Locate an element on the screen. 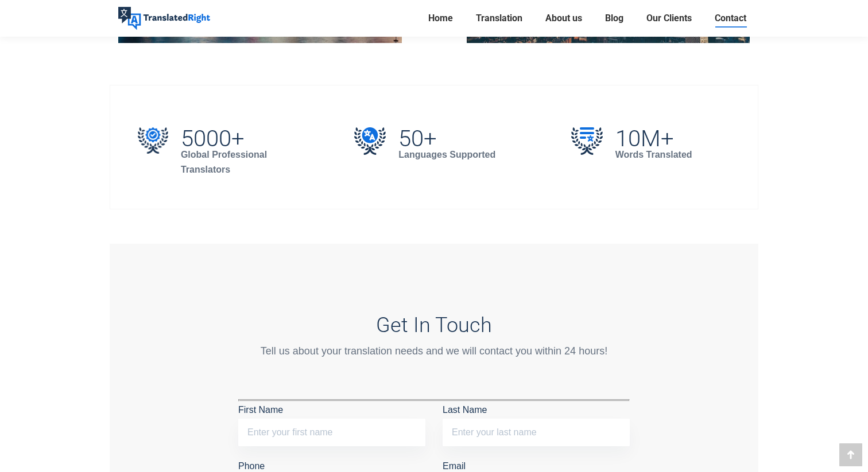 This screenshot has width=868, height=472. div: Tell us about your translation needs and we will contact you within 24 hours! is located at coordinates (434, 351).